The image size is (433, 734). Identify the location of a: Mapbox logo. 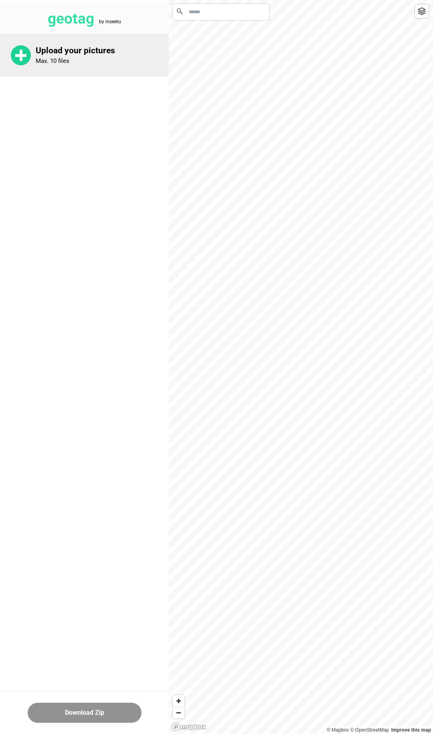
(189, 727).